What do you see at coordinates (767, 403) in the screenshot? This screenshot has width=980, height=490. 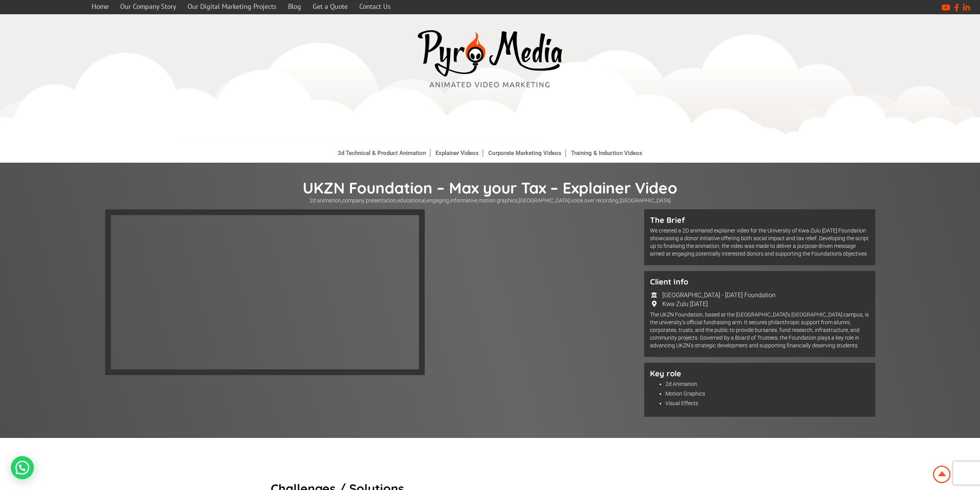 I see `li: Visual Effects` at bounding box center [767, 403].